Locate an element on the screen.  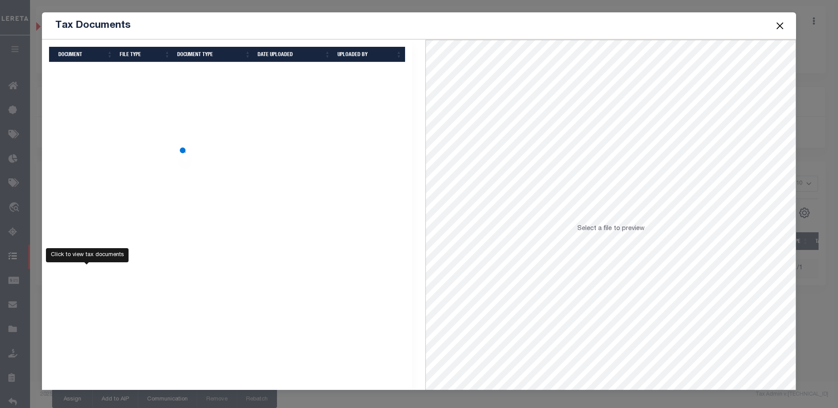
th: Document Type is located at coordinates (214, 54).